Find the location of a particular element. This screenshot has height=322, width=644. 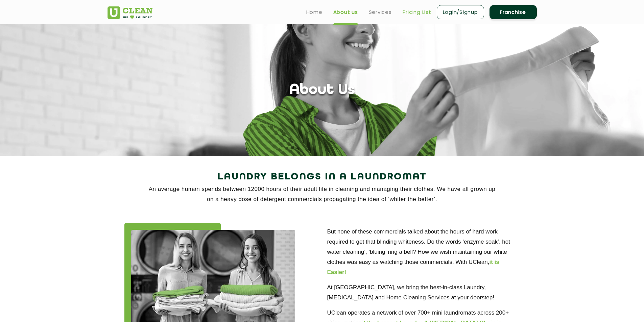

h1: About Us is located at coordinates (322, 91).